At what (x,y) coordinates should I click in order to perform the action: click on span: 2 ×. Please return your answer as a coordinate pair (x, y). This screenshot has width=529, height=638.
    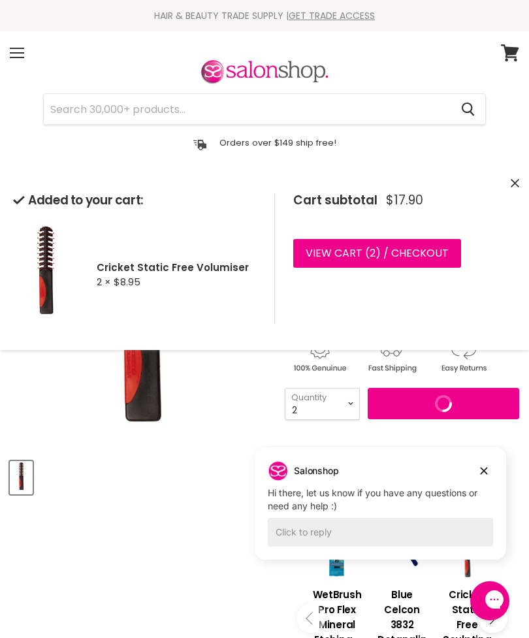
    Looking at the image, I should click on (104, 281).